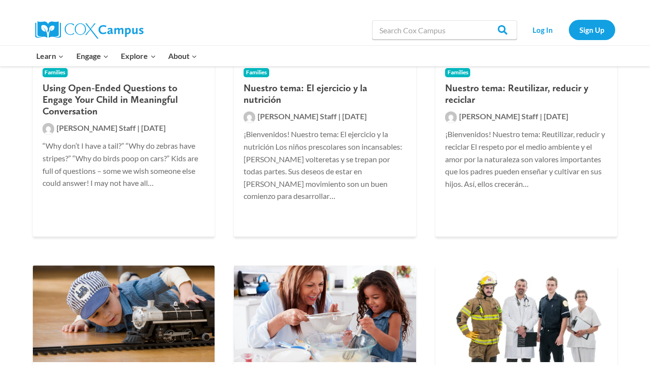 The image size is (650, 365). I want to click on button: Child menu of Explore, so click(139, 56).